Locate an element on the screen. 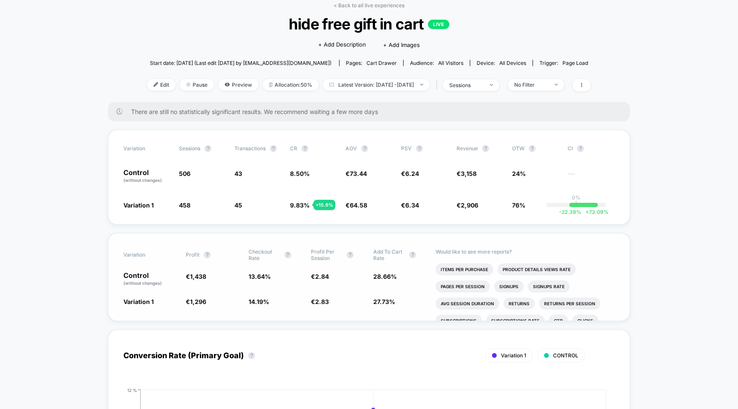 The width and height of the screenshot is (738, 409). img: calendar is located at coordinates (331, 85).